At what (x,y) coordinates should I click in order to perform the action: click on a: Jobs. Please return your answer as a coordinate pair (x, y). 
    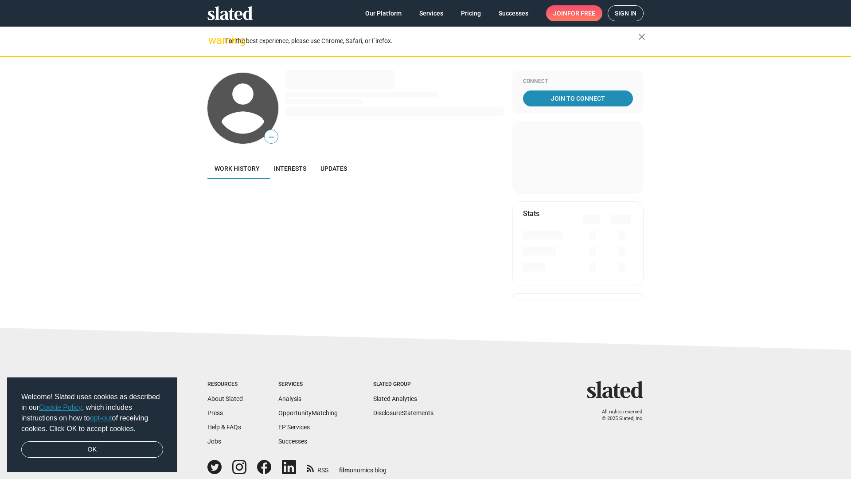
    Looking at the image, I should click on (214, 441).